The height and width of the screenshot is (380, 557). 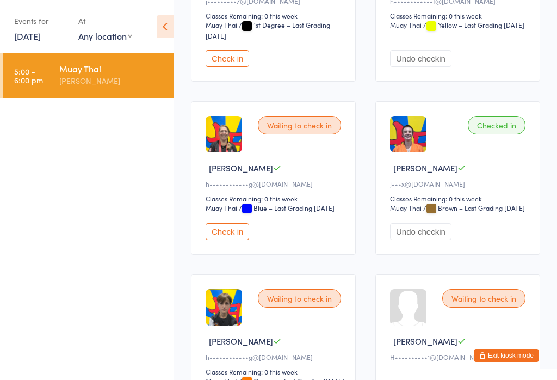 I want to click on time: 5:00 - 6:00 pm, so click(x=28, y=76).